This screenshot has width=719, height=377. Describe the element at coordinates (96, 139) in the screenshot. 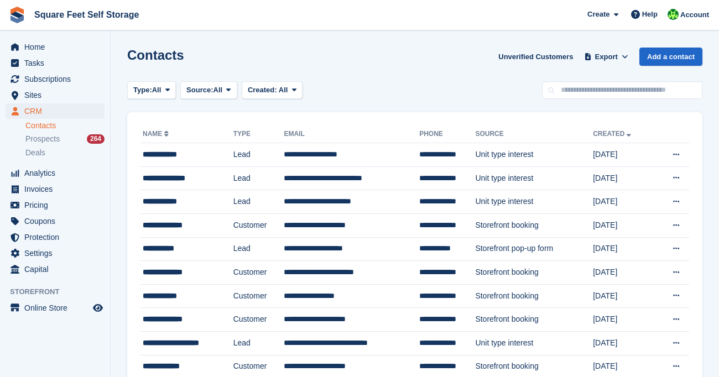

I see `div: 264` at that location.